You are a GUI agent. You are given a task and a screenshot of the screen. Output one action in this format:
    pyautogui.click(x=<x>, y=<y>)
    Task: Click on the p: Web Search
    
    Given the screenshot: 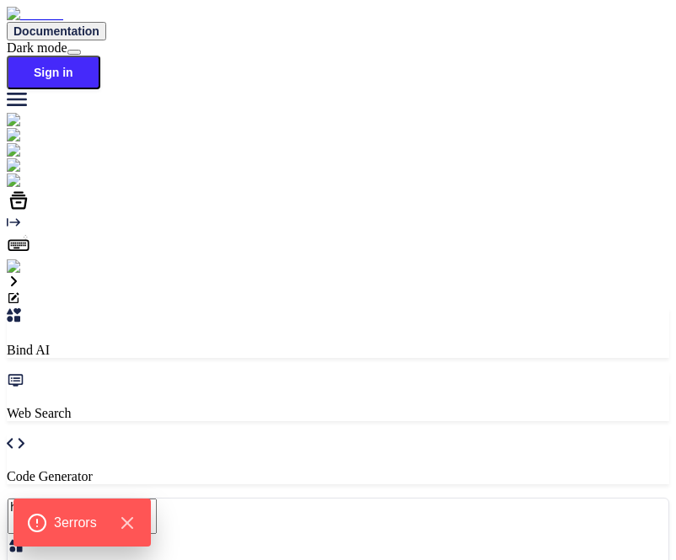 What is the action you would take?
    pyautogui.click(x=338, y=414)
    